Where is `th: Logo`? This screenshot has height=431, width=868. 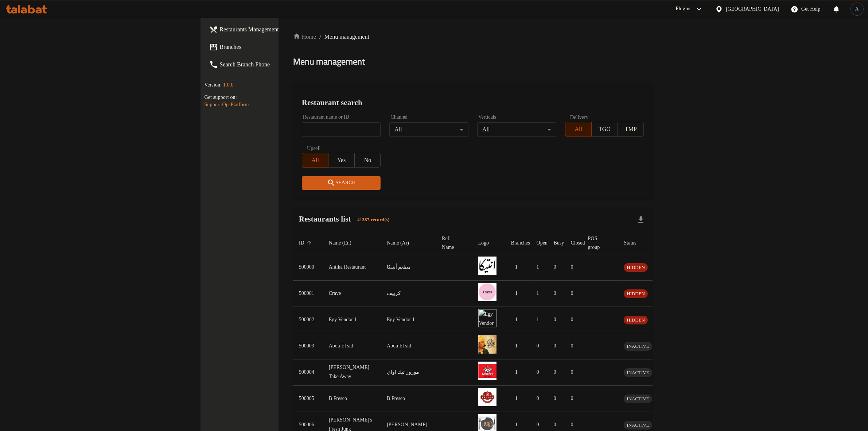
th: Logo is located at coordinates (489, 243).